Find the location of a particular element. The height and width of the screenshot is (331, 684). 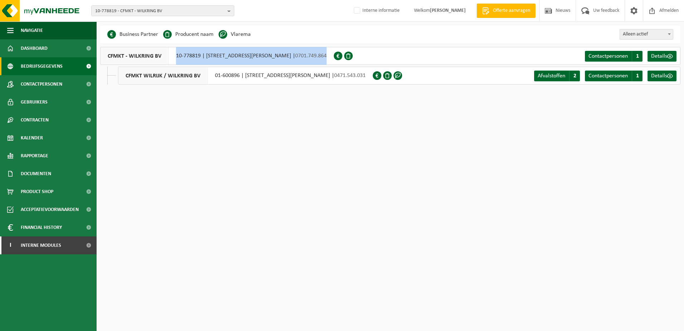

span: Alleen actief is located at coordinates (647, 34).